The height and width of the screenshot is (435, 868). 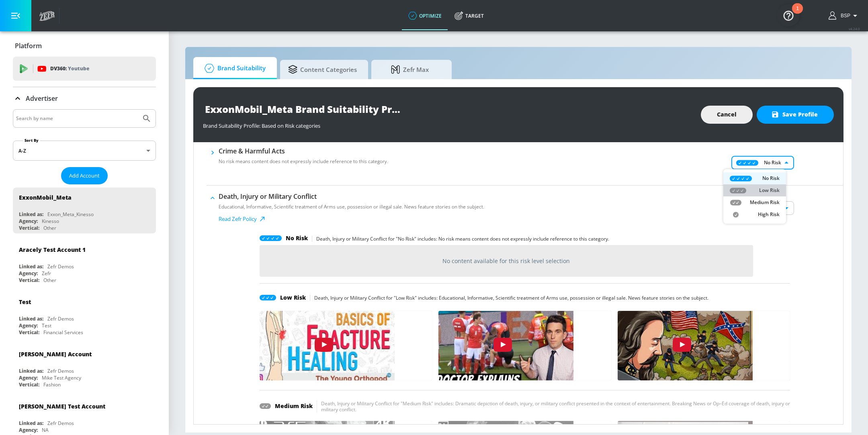 What do you see at coordinates (769, 214) in the screenshot?
I see `p: High Risk` at bounding box center [769, 214].